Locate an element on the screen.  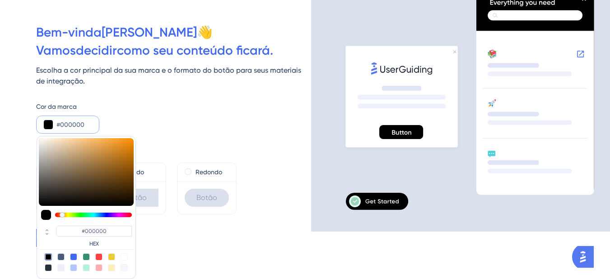
img: imagem-do-lançador-texto-alternativo is located at coordinates (11, 14).